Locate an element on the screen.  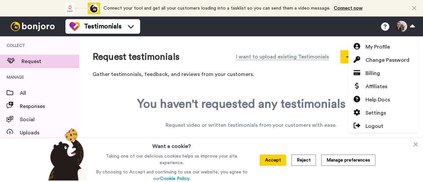
div: animation is located at coordinates (82, 8).